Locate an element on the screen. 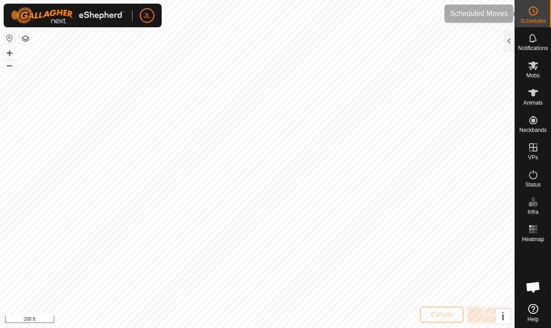 The height and width of the screenshot is (328, 551). div: Open chat is located at coordinates (533, 287).